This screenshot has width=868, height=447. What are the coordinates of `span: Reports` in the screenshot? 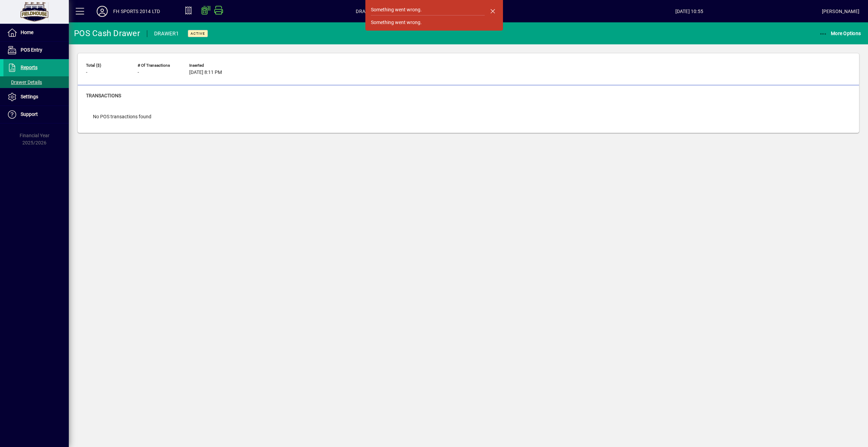 It's located at (29, 67).